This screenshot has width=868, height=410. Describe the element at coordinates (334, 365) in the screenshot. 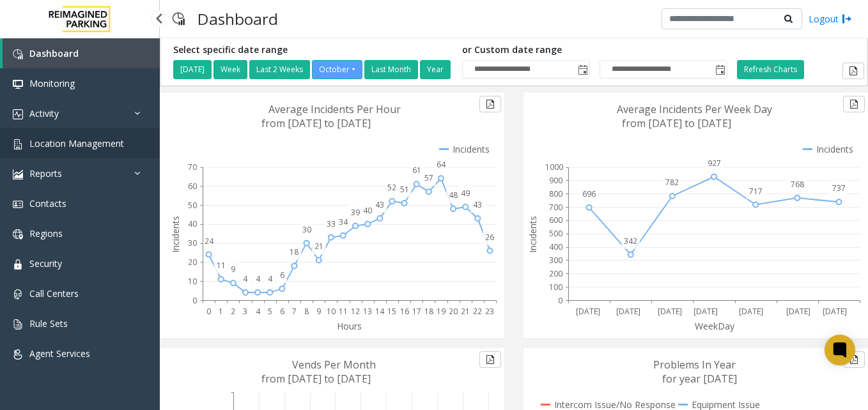

I see `text: Vends Per Month` at that location.